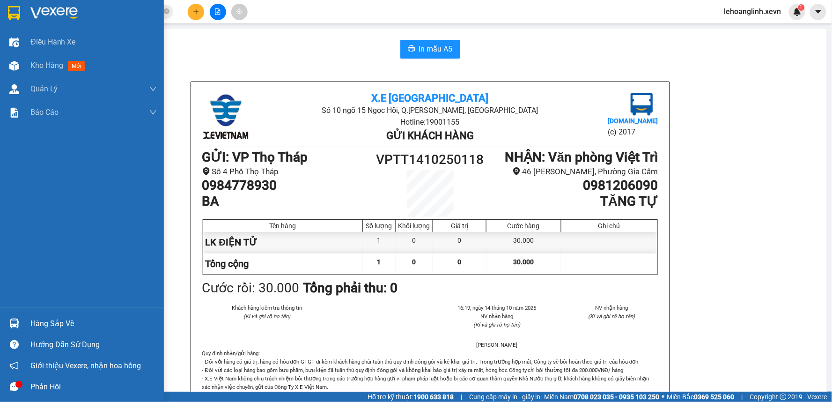 The image size is (832, 402). What do you see at coordinates (714, 396) in the screenshot?
I see `strong: 0369 525 060` at bounding box center [714, 396].